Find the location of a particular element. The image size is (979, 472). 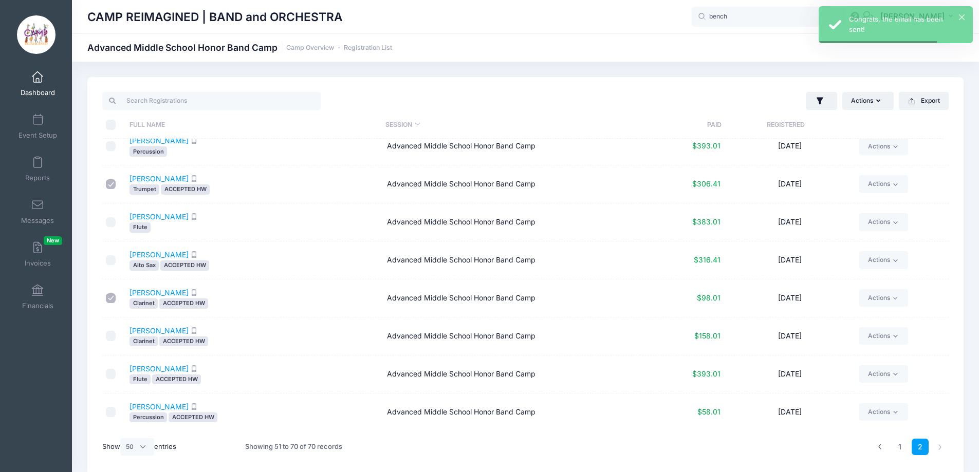

a: Dashboard is located at coordinates (38, 84).